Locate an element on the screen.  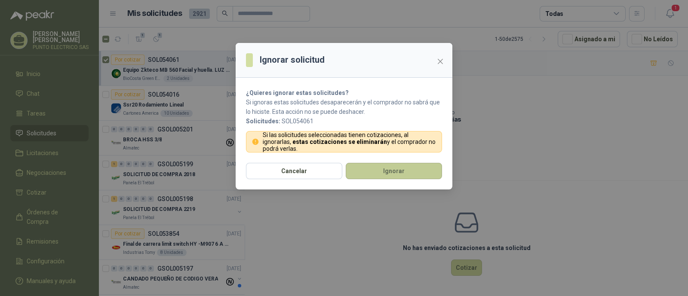
p: Si ignoras estas solicitudes desaparecerán y el comprador no sabrá que lo hiciste. Esta acción no... is located at coordinates (344, 107).